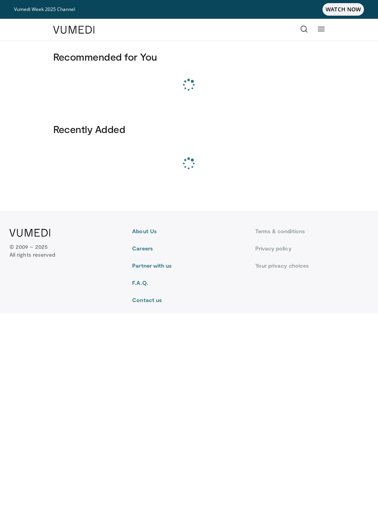 This screenshot has width=378, height=513. I want to click on h3: Recently Added, so click(189, 129).